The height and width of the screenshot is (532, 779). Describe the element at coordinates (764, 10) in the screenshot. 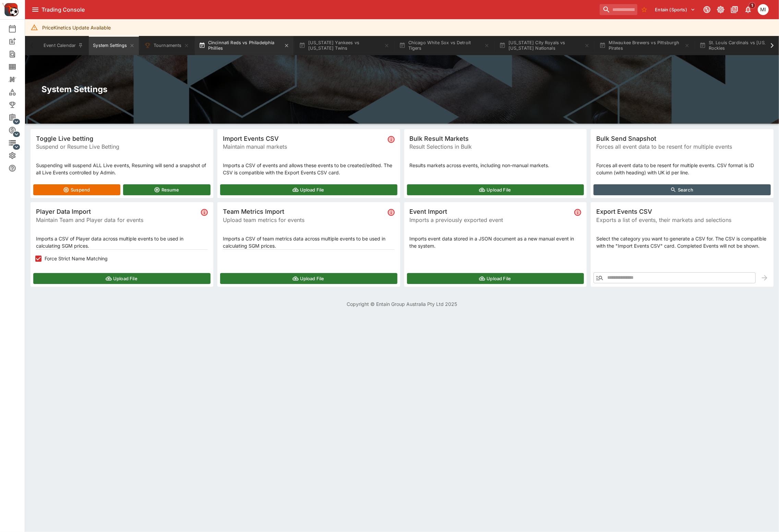

I see `button: michael.wilczynski` at that location.